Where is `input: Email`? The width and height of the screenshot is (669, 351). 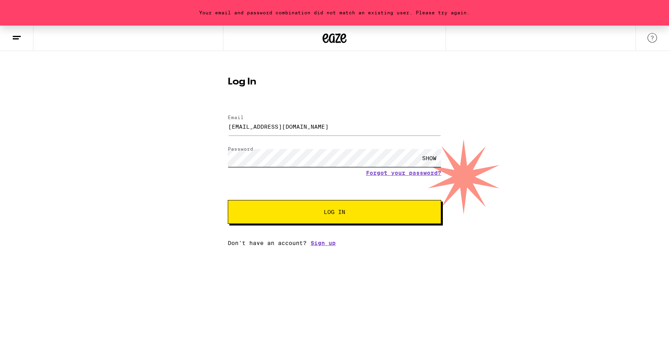 input: Email is located at coordinates (334, 126).